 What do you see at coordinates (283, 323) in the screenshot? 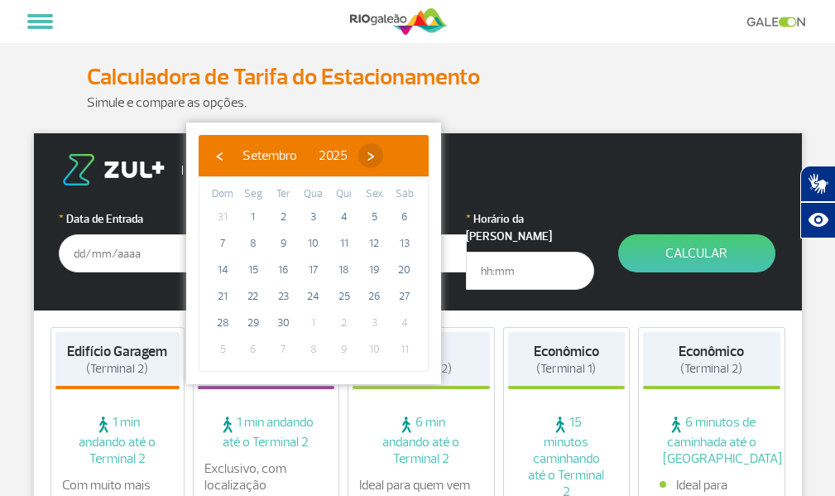
I see `span: 30` at bounding box center [283, 323].